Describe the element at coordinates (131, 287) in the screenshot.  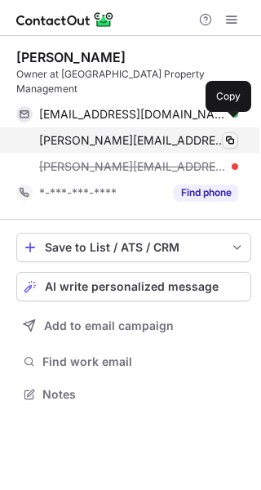
I see `span: AI write personalized message` at that location.